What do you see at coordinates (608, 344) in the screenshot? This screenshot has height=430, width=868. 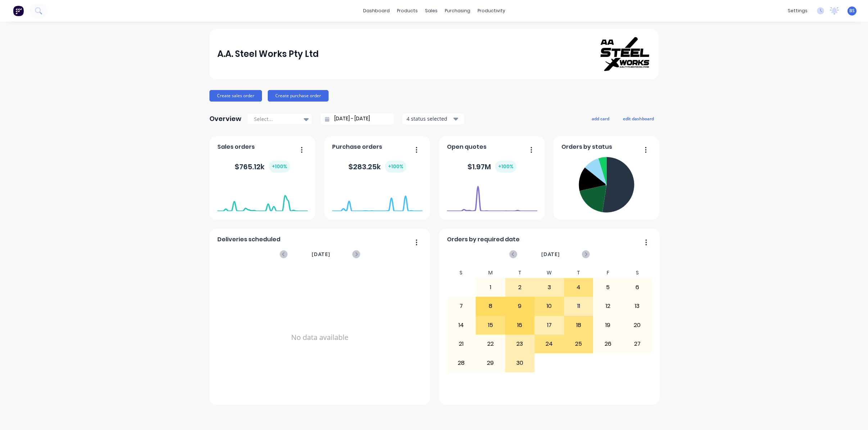 I see `div: 26` at bounding box center [608, 344].